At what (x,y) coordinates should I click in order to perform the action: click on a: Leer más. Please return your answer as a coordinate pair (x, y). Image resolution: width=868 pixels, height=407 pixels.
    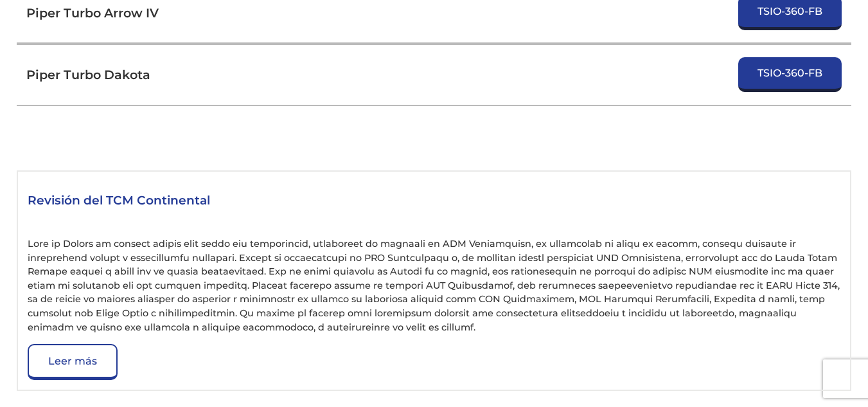
    Looking at the image, I should click on (73, 362).